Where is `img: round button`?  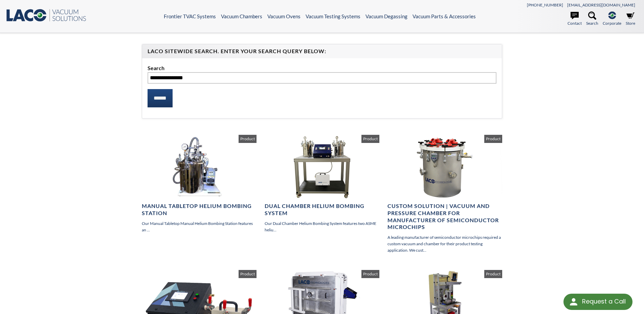
img: round button is located at coordinates (573, 302).